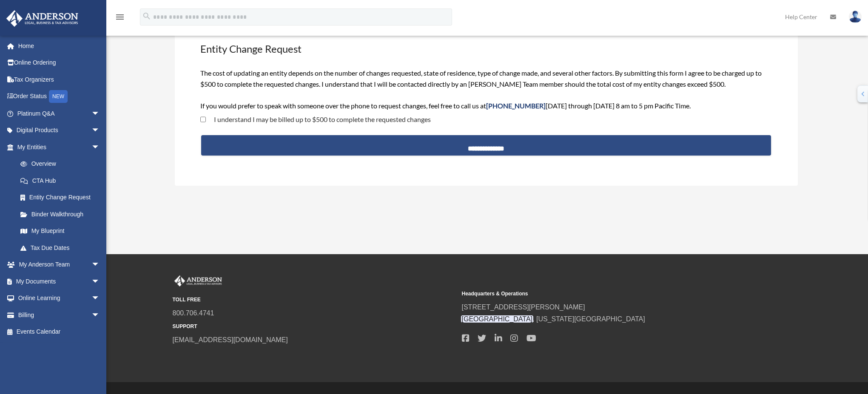  What do you see at coordinates (486, 49) in the screenshot?
I see `h3: Entity Change Request` at bounding box center [486, 49].